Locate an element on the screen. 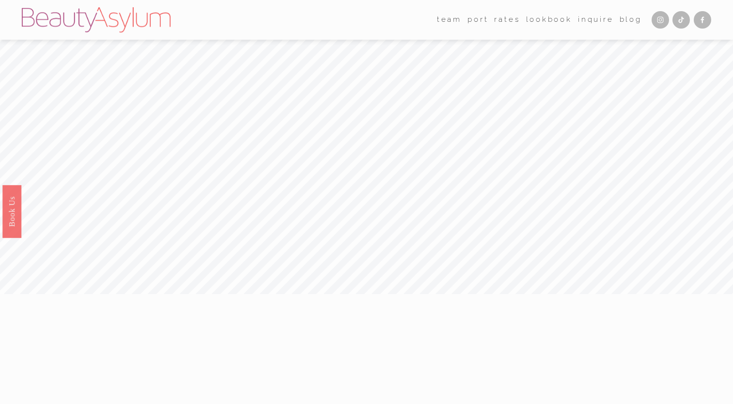 This screenshot has width=733, height=404. a: Book Us is located at coordinates (12, 211).